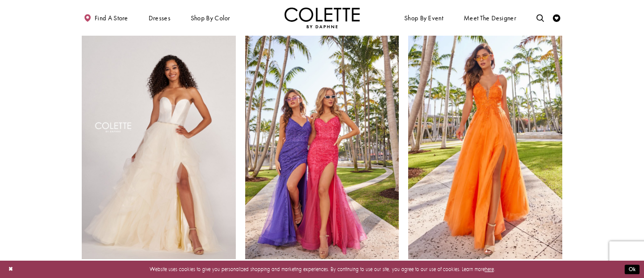 This screenshot has width=644, height=278. What do you see at coordinates (158, 147) in the screenshot?
I see `a: Visit Colette by Daphne Style No. CL2023 Page` at bounding box center [158, 147].